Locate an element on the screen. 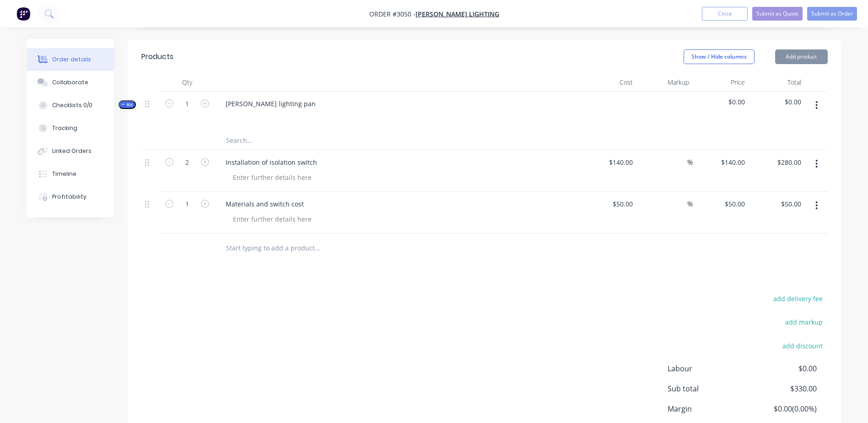 This screenshot has height=423, width=868. button: Profitability is located at coordinates (70, 197).